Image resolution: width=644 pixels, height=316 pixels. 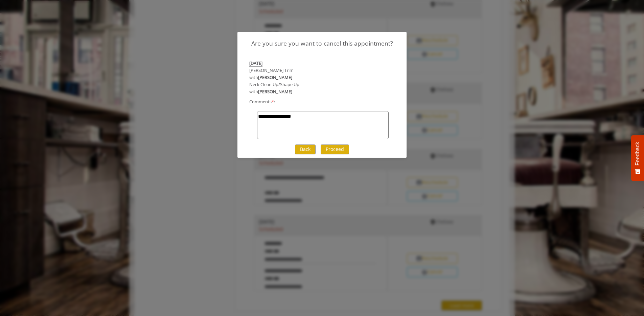 What do you see at coordinates (638, 158) in the screenshot?
I see `button: Feedback - Show survey` at bounding box center [638, 158].